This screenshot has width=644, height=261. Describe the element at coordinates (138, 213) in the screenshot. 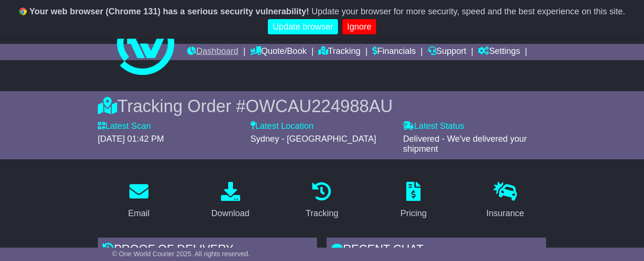

I see `div: Email` at that location.